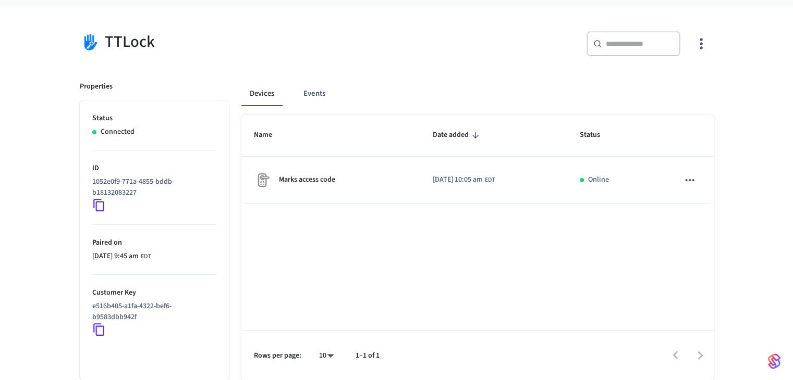 Image resolution: width=793 pixels, height=380 pixels. What do you see at coordinates (457, 135) in the screenshot?
I see `span: Date added` at bounding box center [457, 135].